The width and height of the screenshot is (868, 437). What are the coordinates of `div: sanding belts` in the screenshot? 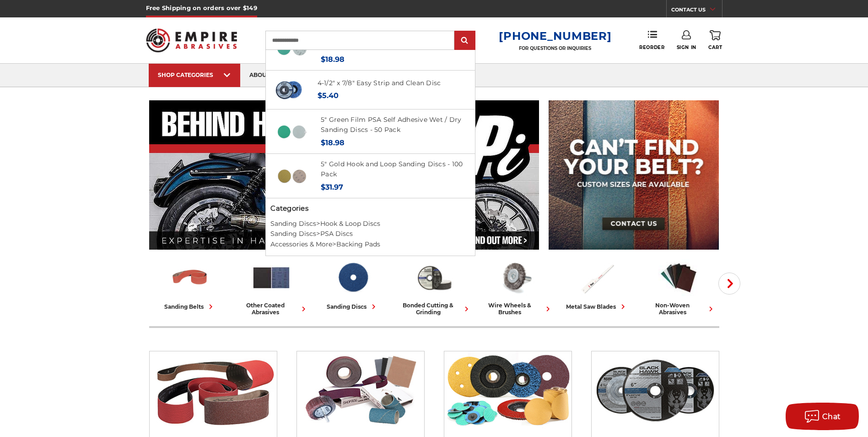 It's located at (190, 307).